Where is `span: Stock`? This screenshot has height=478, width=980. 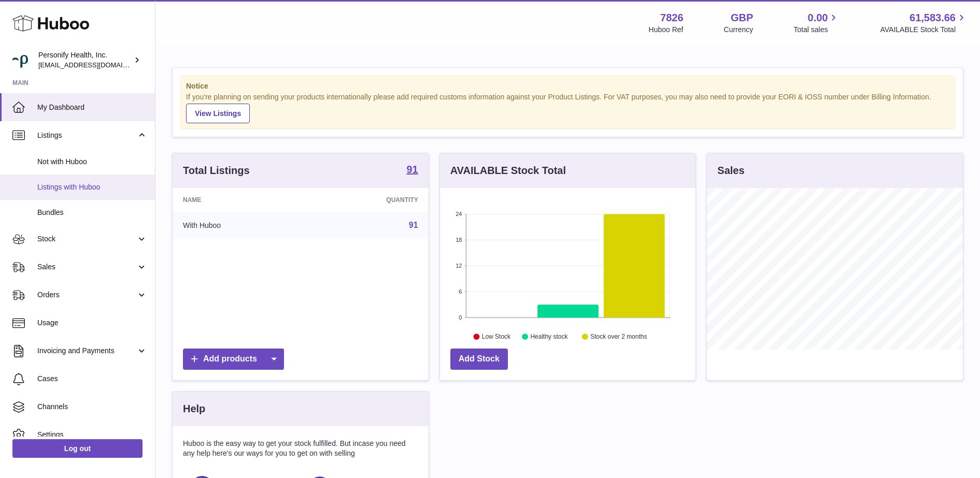 span: Stock is located at coordinates (86, 239).